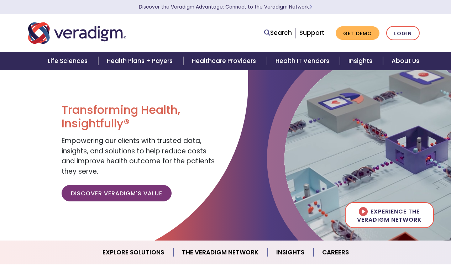  I want to click on img: Veradigm logo, so click(77, 33).